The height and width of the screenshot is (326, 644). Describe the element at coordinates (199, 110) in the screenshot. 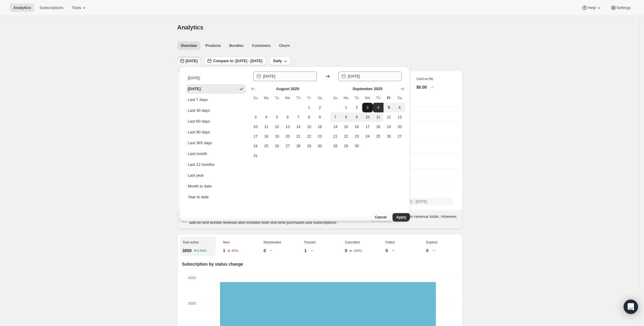

I see `div: Last 30 days` at that location.